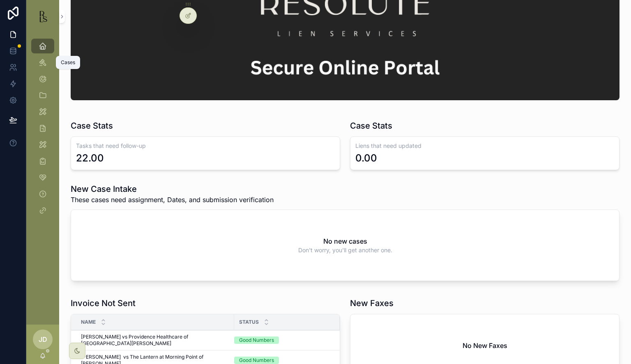 This screenshot has width=631, height=364. Describe the element at coordinates (172, 189) in the screenshot. I see `h1: New Case Intake` at that location.